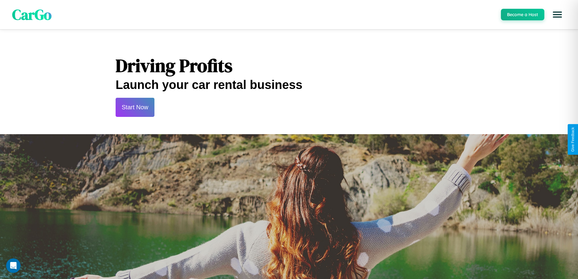 The height and width of the screenshot is (279, 578). What do you see at coordinates (522, 15) in the screenshot?
I see `button: Become a Host` at bounding box center [522, 15].